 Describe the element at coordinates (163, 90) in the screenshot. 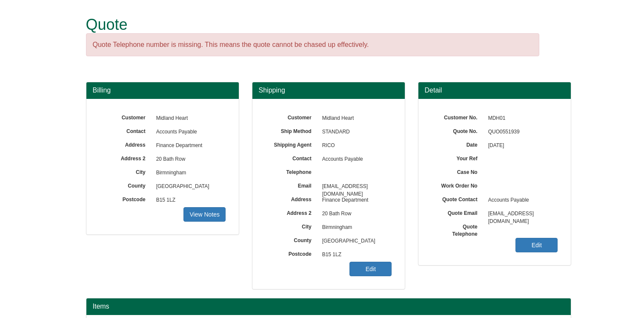

I see `h3: Billing` at that location.